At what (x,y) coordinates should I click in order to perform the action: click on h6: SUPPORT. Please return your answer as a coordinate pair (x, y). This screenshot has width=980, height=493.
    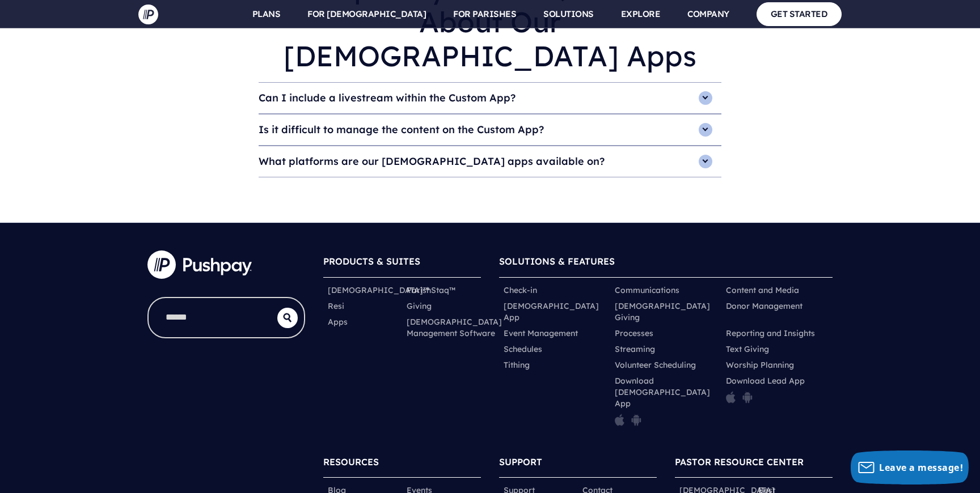
    Looking at the image, I should click on (578, 464).